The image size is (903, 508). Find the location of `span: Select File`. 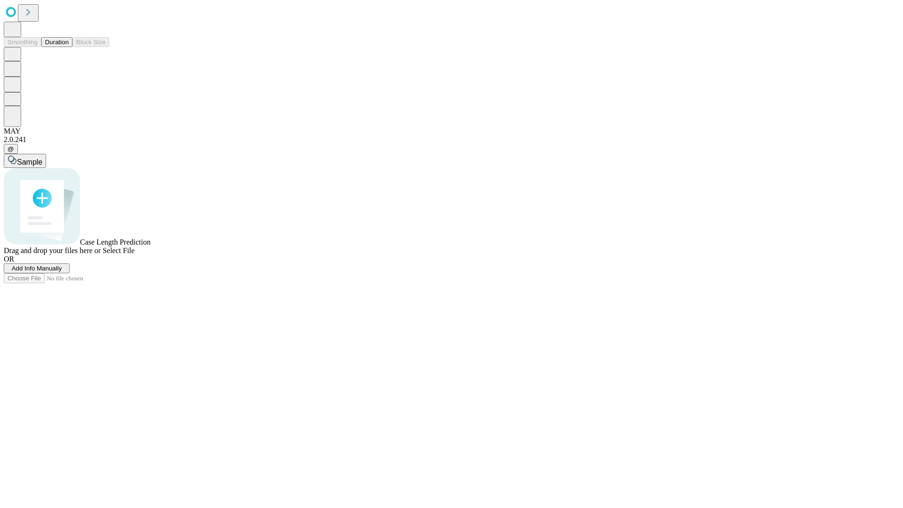

span: Select File is located at coordinates (119, 250).